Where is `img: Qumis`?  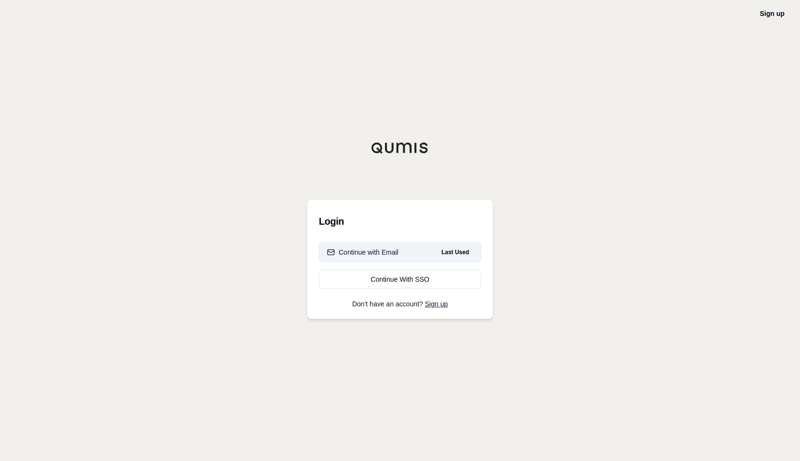 img: Qumis is located at coordinates (400, 148).